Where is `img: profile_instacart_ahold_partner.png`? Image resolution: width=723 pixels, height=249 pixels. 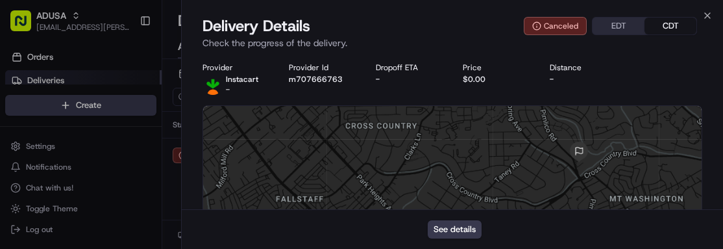
img: profile_instacart_ahold_partner.png is located at coordinates (213, 84).